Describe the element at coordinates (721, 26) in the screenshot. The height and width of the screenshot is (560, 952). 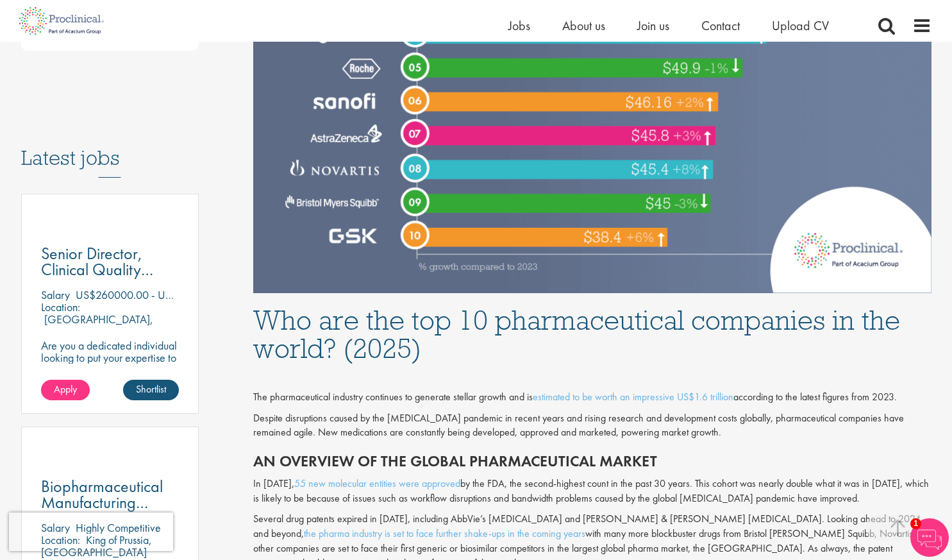
I see `a: Contact` at that location.